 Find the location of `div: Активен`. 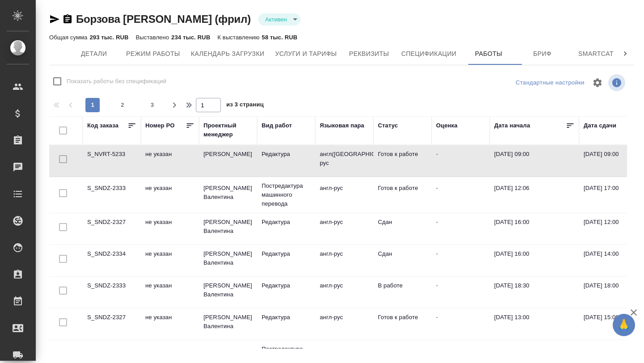

div: Активен is located at coordinates (279, 19).